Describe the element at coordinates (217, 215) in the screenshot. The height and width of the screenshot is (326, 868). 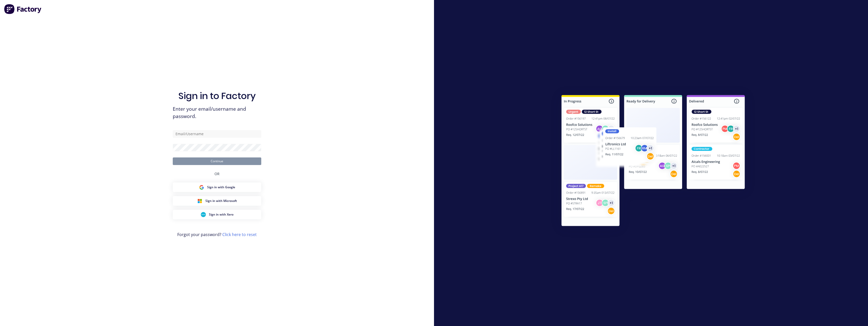
I see `button: Xero Sign inSign in with Xero` at that location.